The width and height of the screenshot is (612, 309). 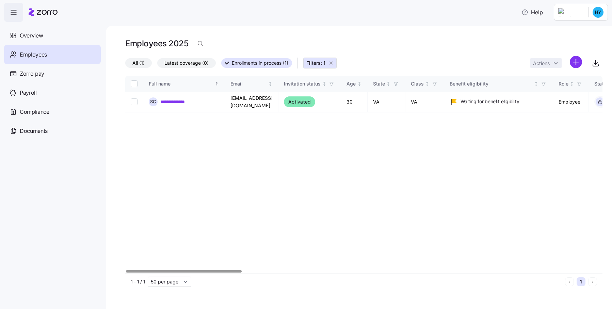 What do you see at coordinates (570, 12) in the screenshot?
I see `img: Employer logo` at bounding box center [570, 12].